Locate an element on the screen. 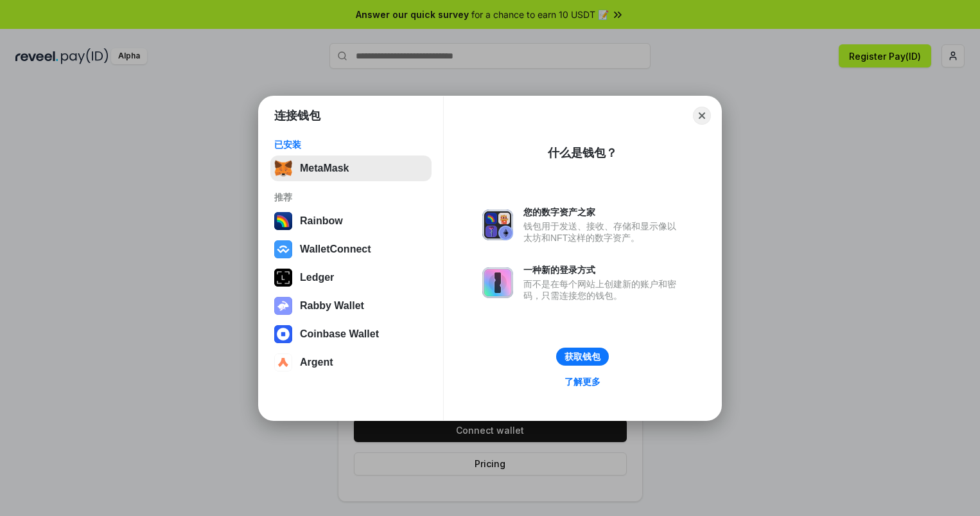 The height and width of the screenshot is (516, 980). button: Rainbow is located at coordinates (351, 221).